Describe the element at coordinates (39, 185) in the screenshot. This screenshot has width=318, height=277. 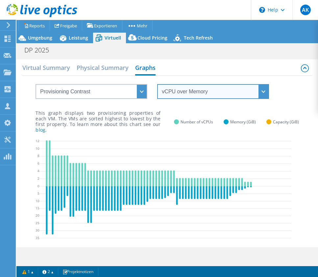
I see `text: 0` at that location.